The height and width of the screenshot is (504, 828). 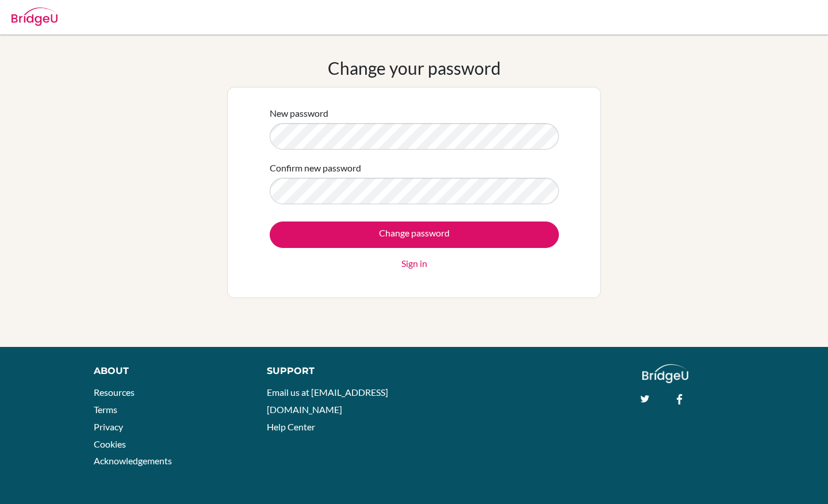 What do you see at coordinates (167, 371) in the screenshot?
I see `div: About` at bounding box center [167, 371].